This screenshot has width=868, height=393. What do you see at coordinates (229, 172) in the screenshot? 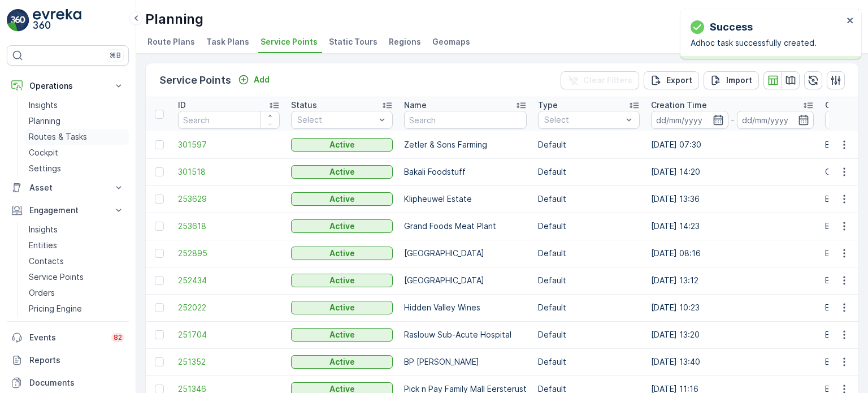
I see `a: 301518` at bounding box center [229, 172].